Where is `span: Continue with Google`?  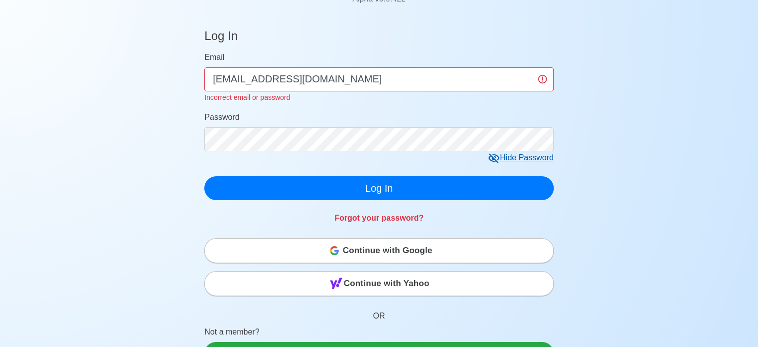
span: Continue with Google is located at coordinates (388, 250).